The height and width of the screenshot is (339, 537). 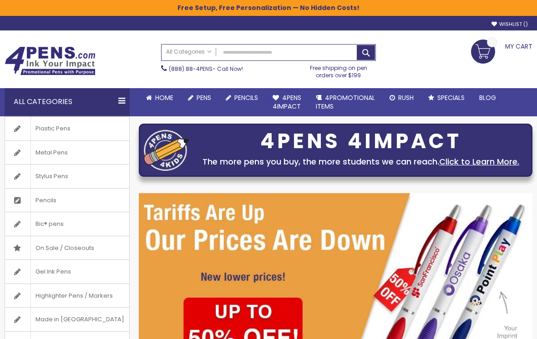 I want to click on div: Free shipping on pen orders over $199, so click(x=338, y=70).